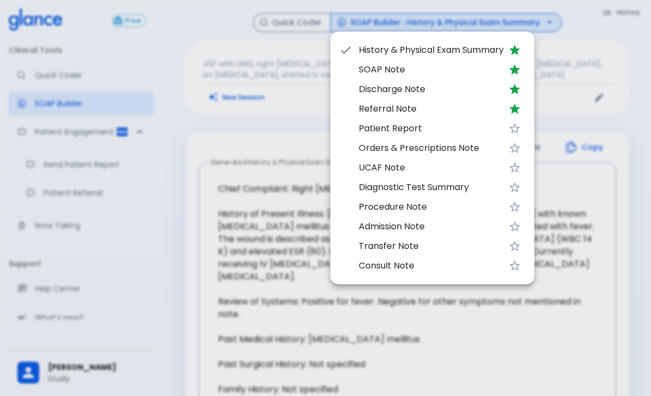  What do you see at coordinates (431, 109) in the screenshot?
I see `span: Referral Note` at bounding box center [431, 109].